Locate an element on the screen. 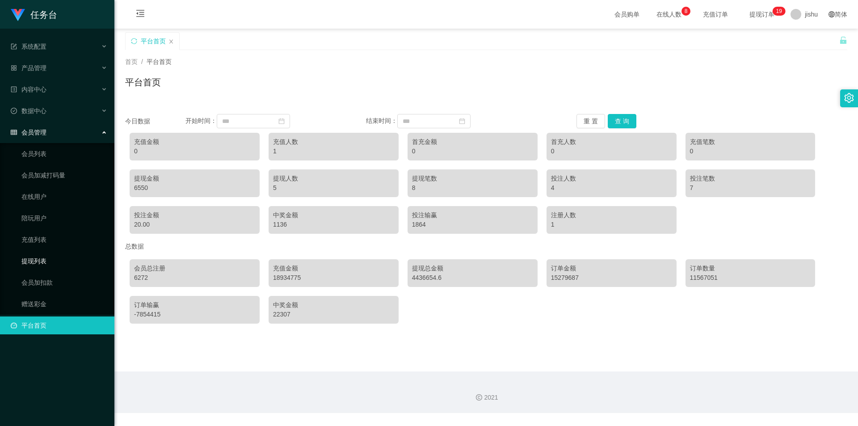 This screenshot has height=426, width=858. span: 结束时间： is located at coordinates (382, 121).